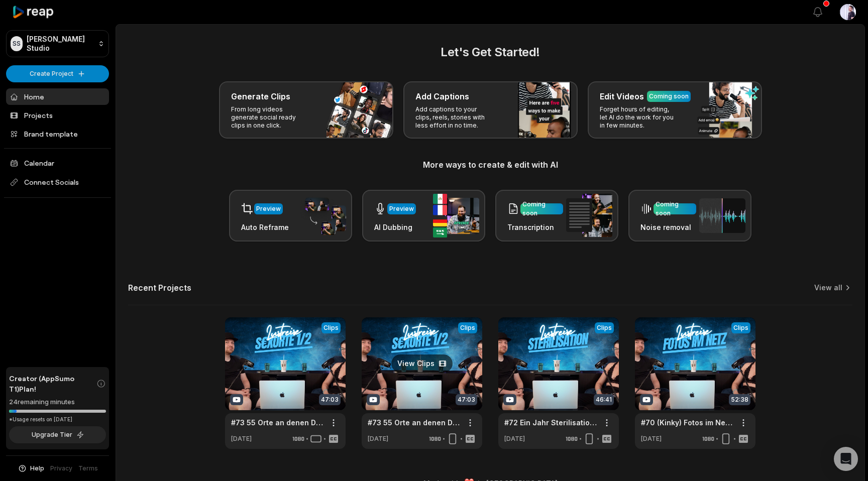 Image resolution: width=868 pixels, height=481 pixels. I want to click on img: noise_removal.png, so click(723, 215).